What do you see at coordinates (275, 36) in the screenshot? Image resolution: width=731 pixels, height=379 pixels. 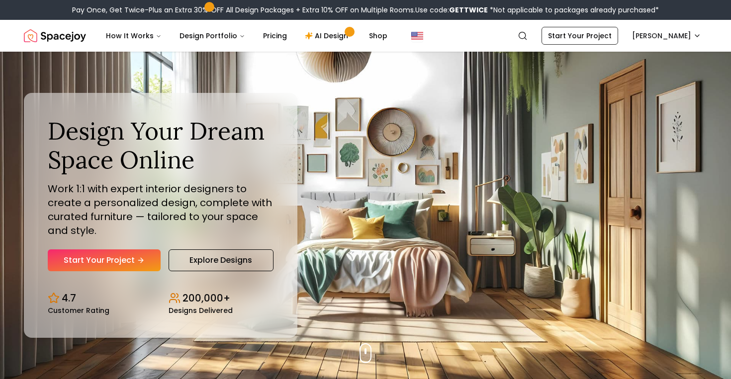 I see `a: Pricing` at bounding box center [275, 36].